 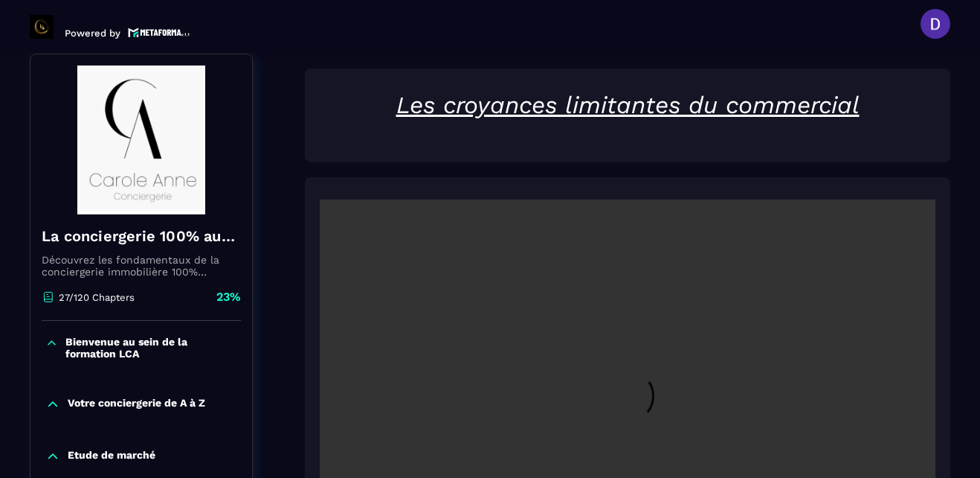 What do you see at coordinates (41, 27) in the screenshot?
I see `img: logo-branding` at bounding box center [41, 27].